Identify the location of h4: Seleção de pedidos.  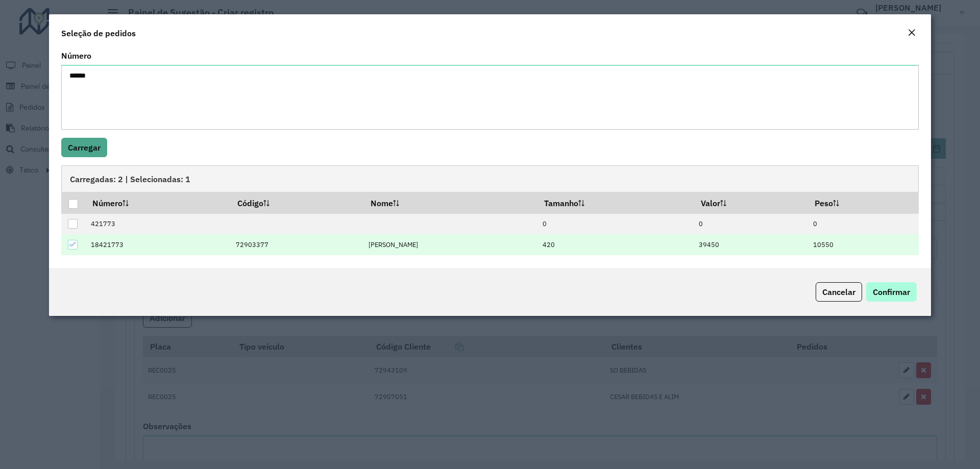
(99, 33).